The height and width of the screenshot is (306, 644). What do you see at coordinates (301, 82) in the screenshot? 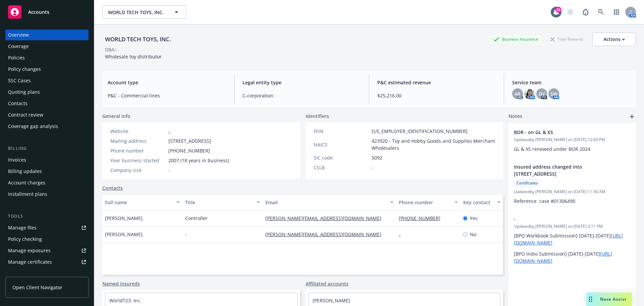
I see `span: Legal entity type` at bounding box center [301, 82].